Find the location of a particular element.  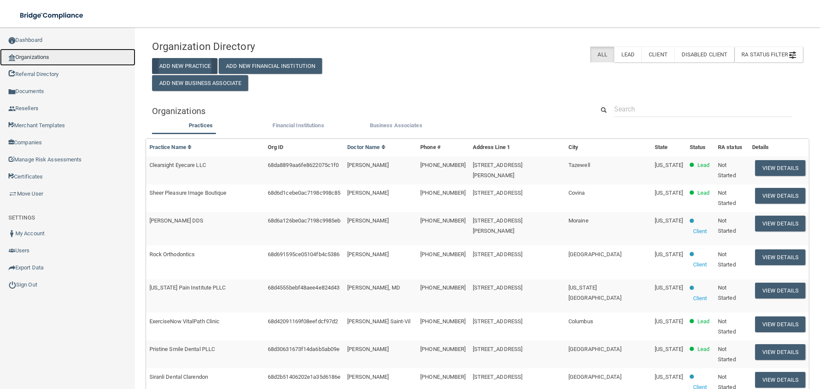

span: Practices is located at coordinates (201, 125).